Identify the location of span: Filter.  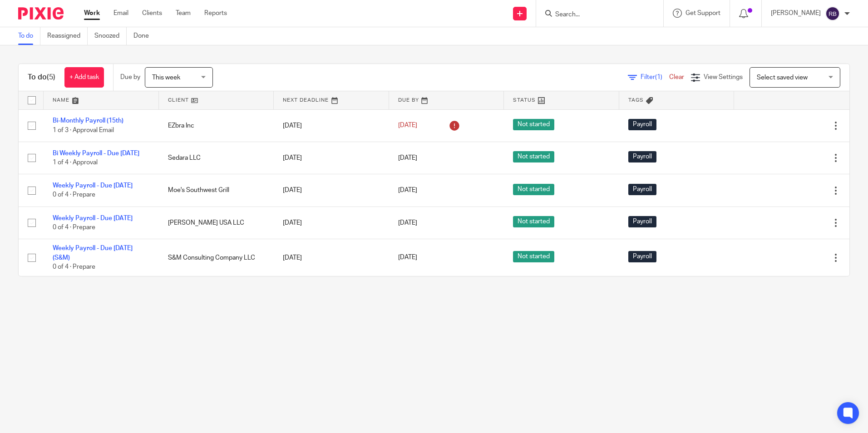
(654, 77).